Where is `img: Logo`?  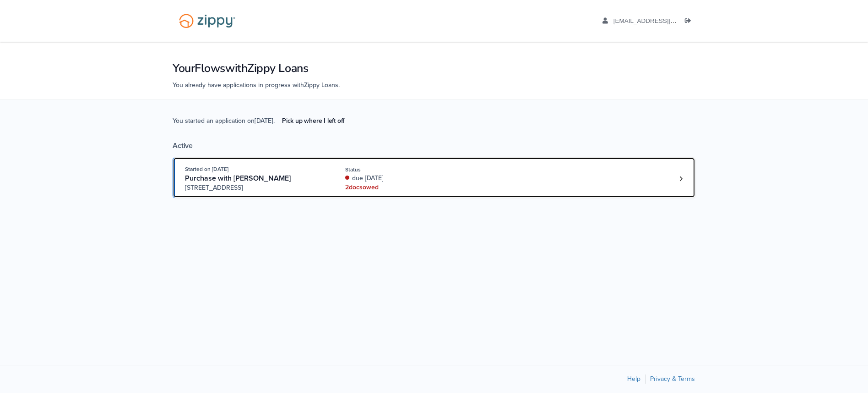
img: Logo is located at coordinates (207, 20).